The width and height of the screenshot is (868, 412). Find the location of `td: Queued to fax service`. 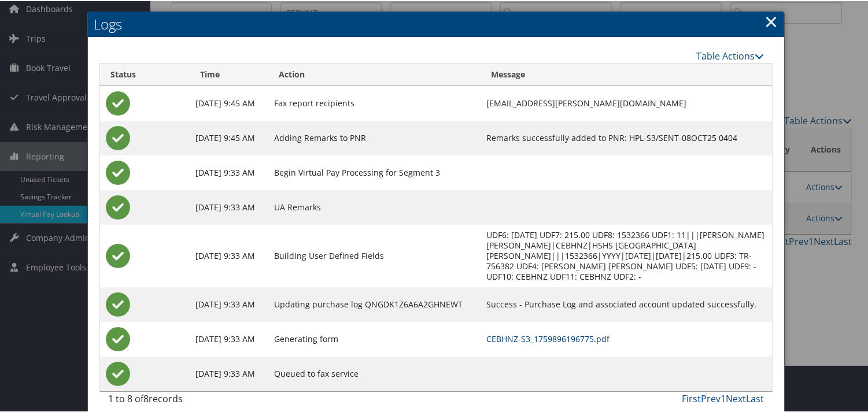

td: Queued to fax service is located at coordinates (374, 373).